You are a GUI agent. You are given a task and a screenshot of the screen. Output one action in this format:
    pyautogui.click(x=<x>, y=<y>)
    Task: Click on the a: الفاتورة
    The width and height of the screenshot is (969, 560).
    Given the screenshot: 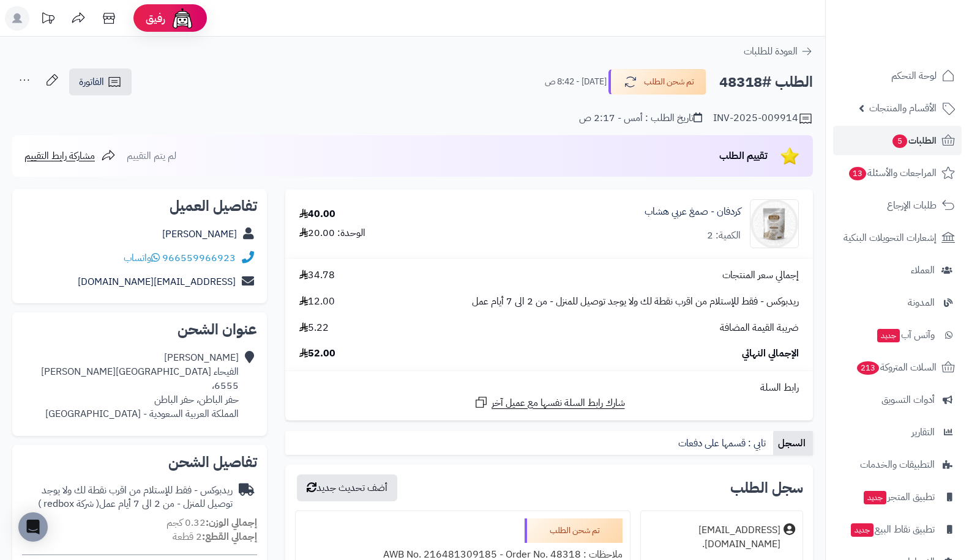 What is the action you would take?
    pyautogui.click(x=100, y=82)
    